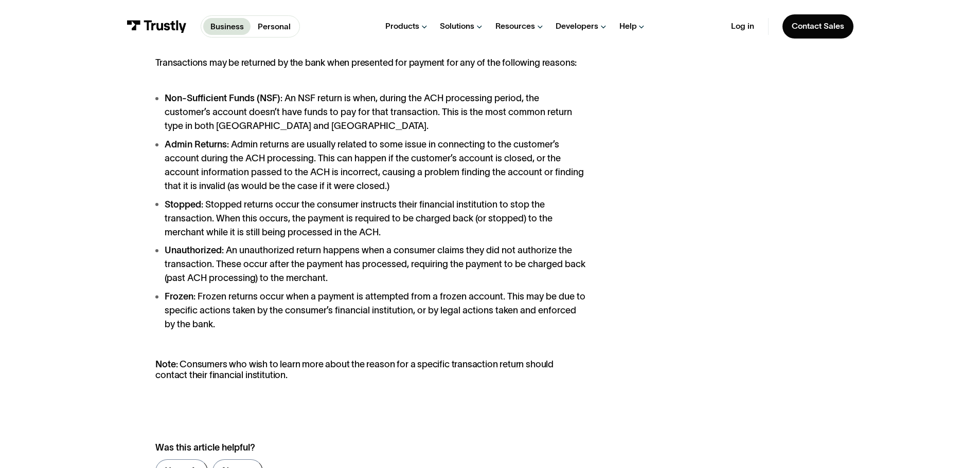 This screenshot has width=980, height=468. I want to click on a: Personal, so click(274, 26).